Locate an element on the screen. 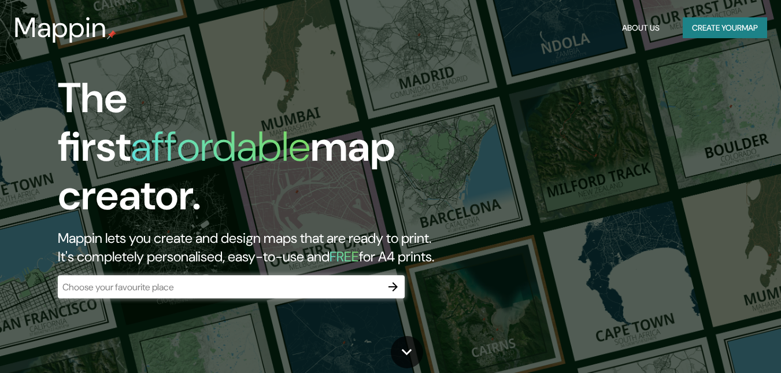 Image resolution: width=781 pixels, height=373 pixels. h2: Mappin lets you create and design maps that are ready to print. It's completely personalised, eas... is located at coordinates (253, 247).